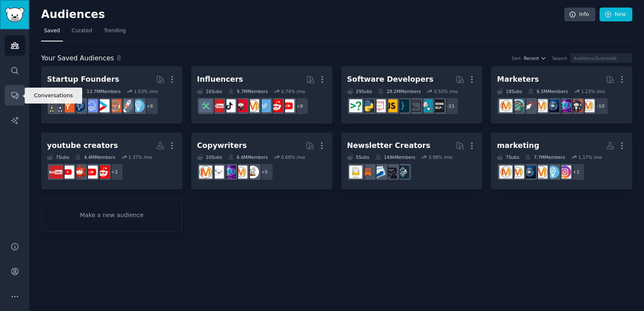 The height and width of the screenshot is (311, 644). What do you see at coordinates (395, 157) in the screenshot?
I see `div: 149k Members` at bounding box center [395, 157].